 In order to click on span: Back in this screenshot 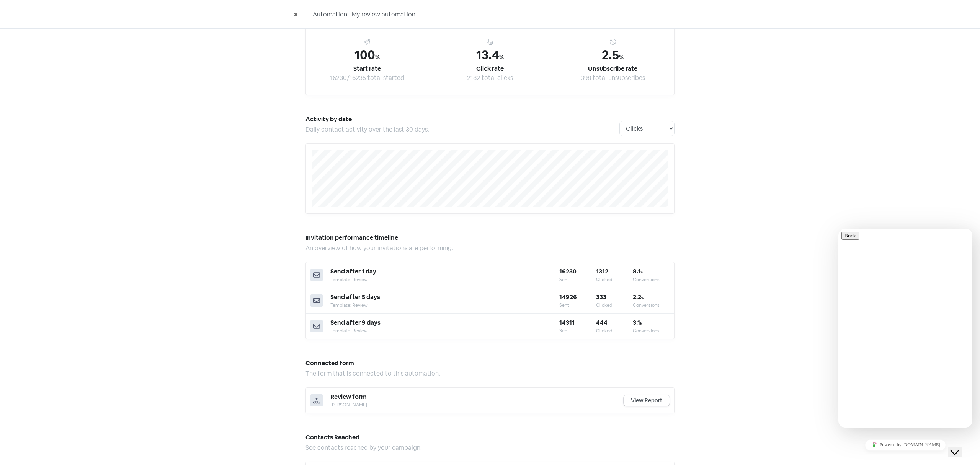, I will do `click(12, 7)`.